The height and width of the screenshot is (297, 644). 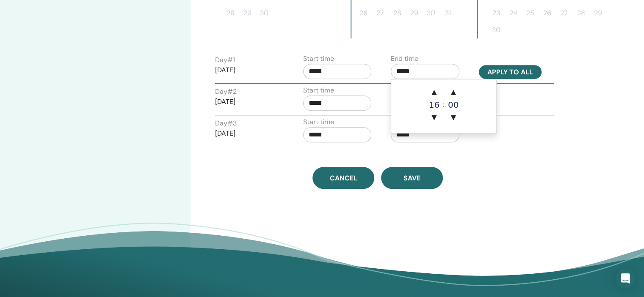 What do you see at coordinates (226, 92) in the screenshot?
I see `label: Day # 2` at bounding box center [226, 92].